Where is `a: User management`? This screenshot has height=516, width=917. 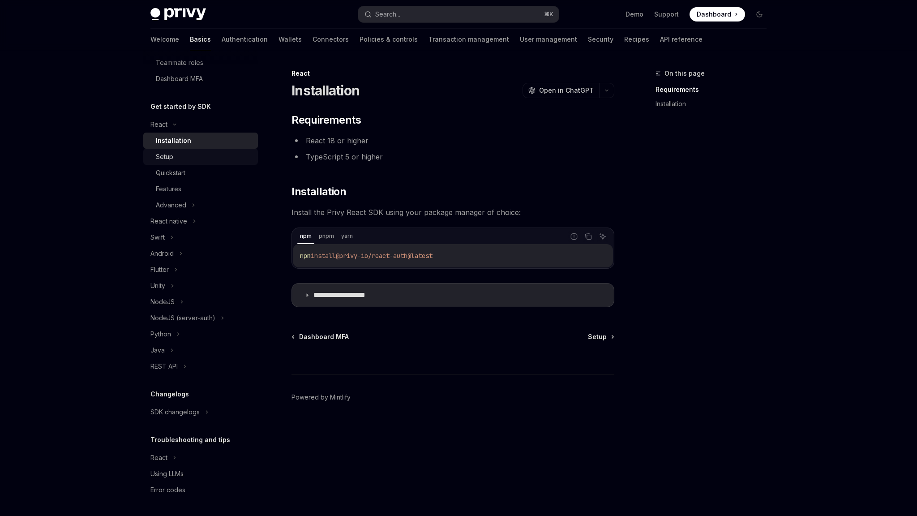 a: User management is located at coordinates (548, 39).